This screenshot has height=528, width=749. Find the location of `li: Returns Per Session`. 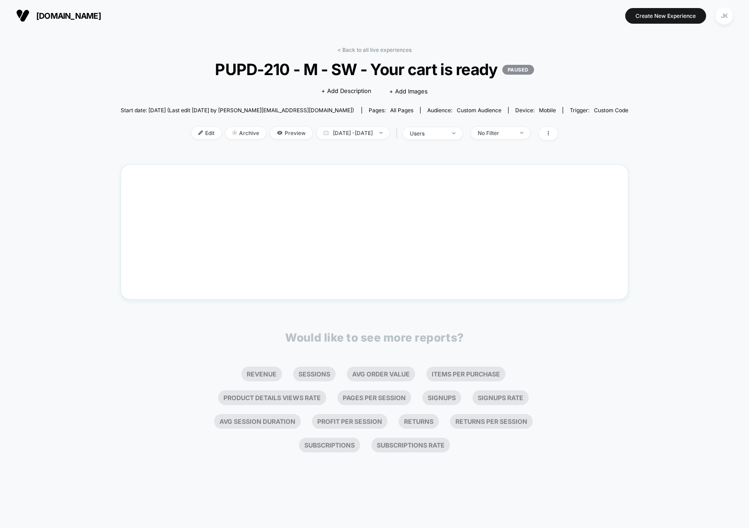

li: Returns Per Session is located at coordinates (491, 421).